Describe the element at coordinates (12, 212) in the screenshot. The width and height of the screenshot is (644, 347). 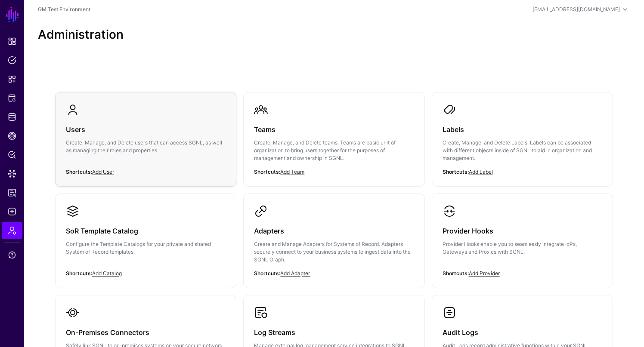
I see `span: Logs` at that location.